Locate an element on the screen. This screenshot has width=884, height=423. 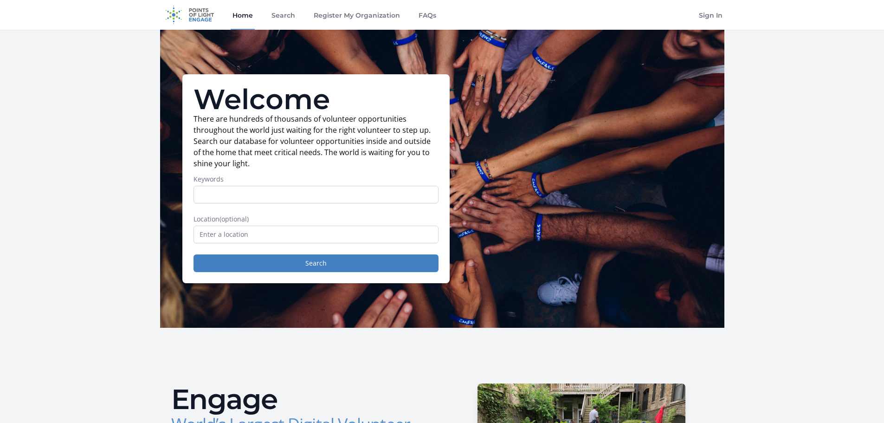
button: Search is located at coordinates (316, 263).